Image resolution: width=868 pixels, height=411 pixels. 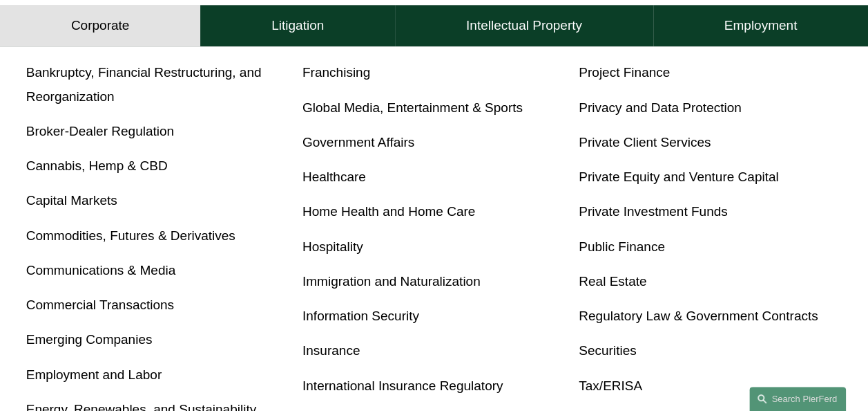 I want to click on a: Public Finance, so click(x=622, y=246).